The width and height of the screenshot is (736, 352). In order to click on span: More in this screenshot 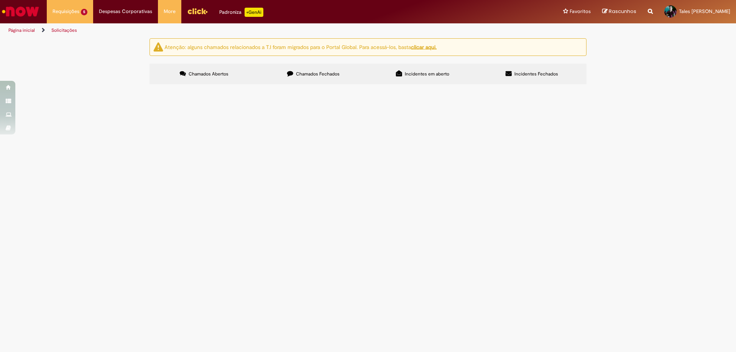, I will do `click(170, 12)`.